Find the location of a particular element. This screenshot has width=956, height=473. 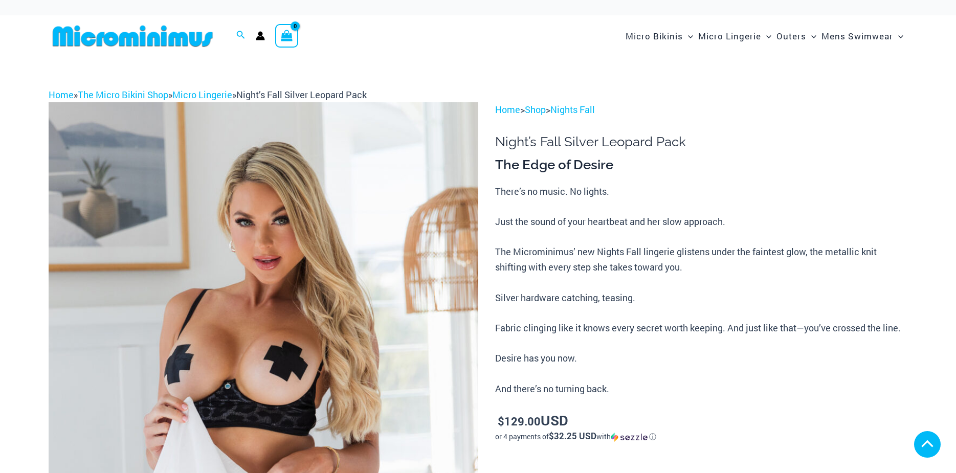

p: There’s no music. No lights. Just the sound of your heartbeat and her slow approach. The Micromin... is located at coordinates (701, 291).